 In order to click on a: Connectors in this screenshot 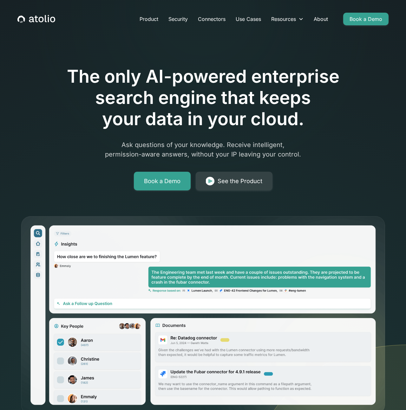, I will do `click(211, 19)`.